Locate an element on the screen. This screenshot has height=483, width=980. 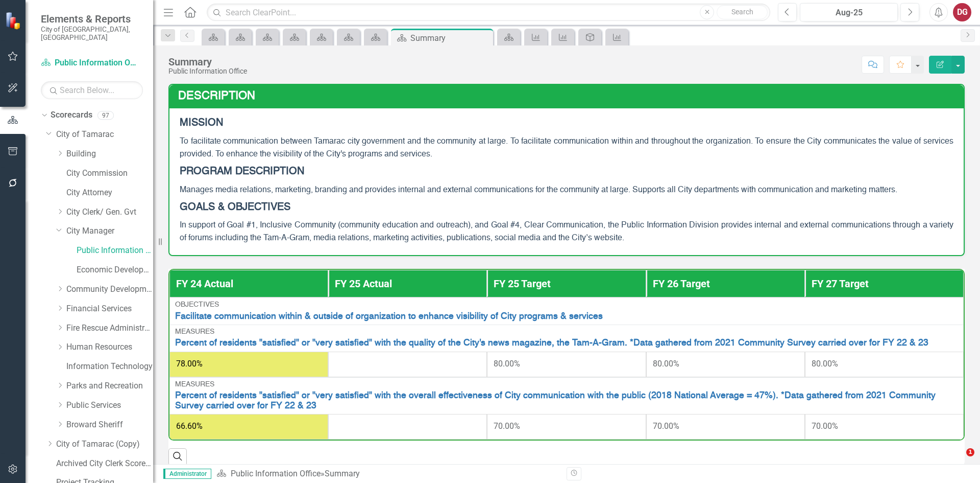
span: 78.00% is located at coordinates (189, 363).